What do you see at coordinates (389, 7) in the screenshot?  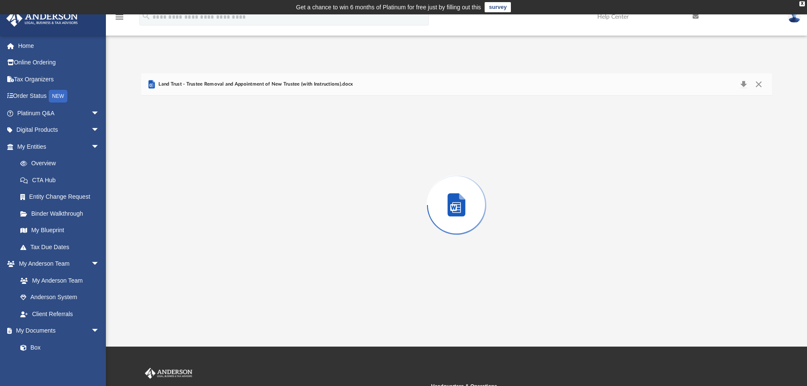 I see `div: Get a chance to win 6 months of Platinum for free just by filling out this` at bounding box center [389, 7].